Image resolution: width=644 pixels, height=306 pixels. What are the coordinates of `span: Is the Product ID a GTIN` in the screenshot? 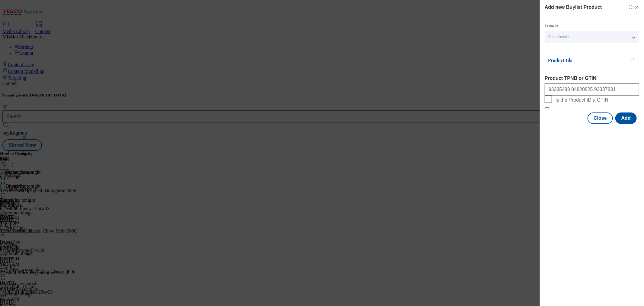 It's located at (582, 100).